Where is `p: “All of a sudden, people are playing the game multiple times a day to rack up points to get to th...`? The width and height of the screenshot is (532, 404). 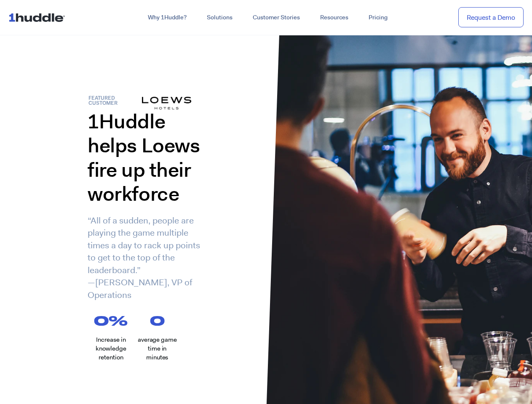
p: “All of a sudden, people are playing the game multiple times a day to rack up points to get to th... is located at coordinates (149, 258).